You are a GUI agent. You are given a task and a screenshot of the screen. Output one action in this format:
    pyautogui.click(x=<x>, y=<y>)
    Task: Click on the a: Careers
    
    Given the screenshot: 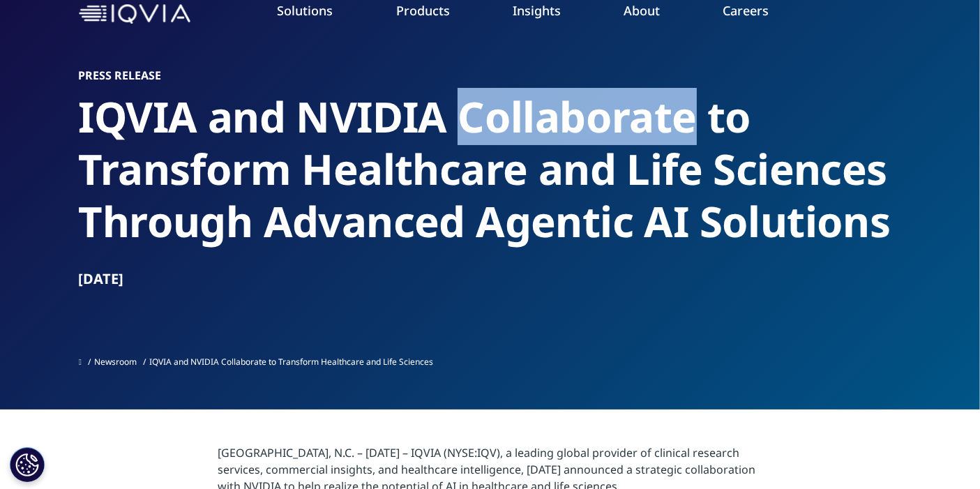 What is the action you would take?
    pyautogui.click(x=746, y=10)
    